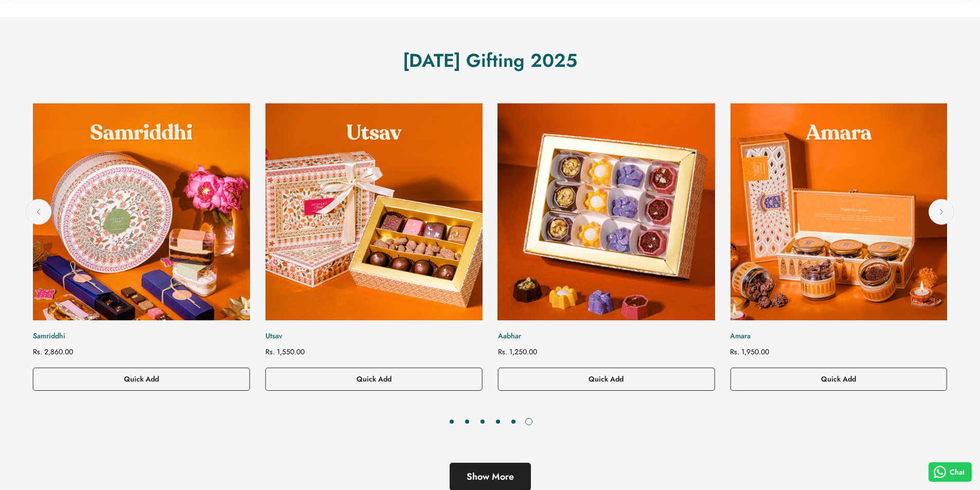 The width and height of the screenshot is (980, 490). I want to click on span: Rs. 1,250.00, so click(518, 351).